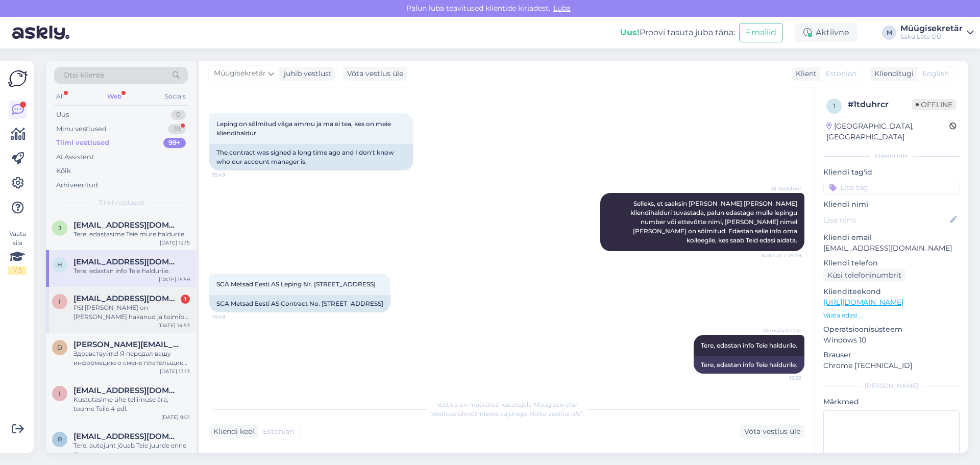 This screenshot has height=465, width=980. Describe the element at coordinates (77, 185) in the screenshot. I see `div: Arhiveeritud` at that location.